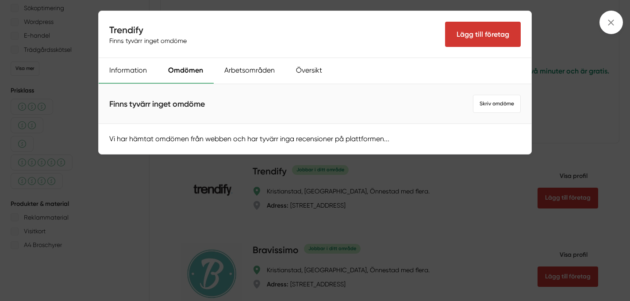 This screenshot has height=301, width=630. What do you see at coordinates (315, 139) in the screenshot?
I see `div: Vi har hämtat omdömen från webben och har tyvärr inga recensioner på plattformen...` at bounding box center [315, 139].